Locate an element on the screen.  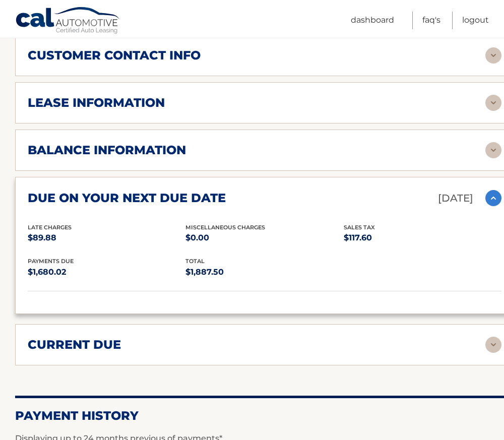
span: Payments Due is located at coordinates (50, 261).